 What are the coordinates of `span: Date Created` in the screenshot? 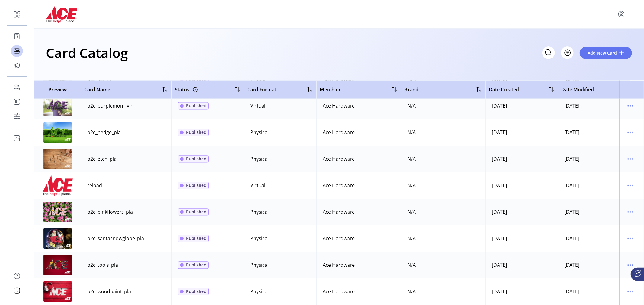 It's located at (504, 90).